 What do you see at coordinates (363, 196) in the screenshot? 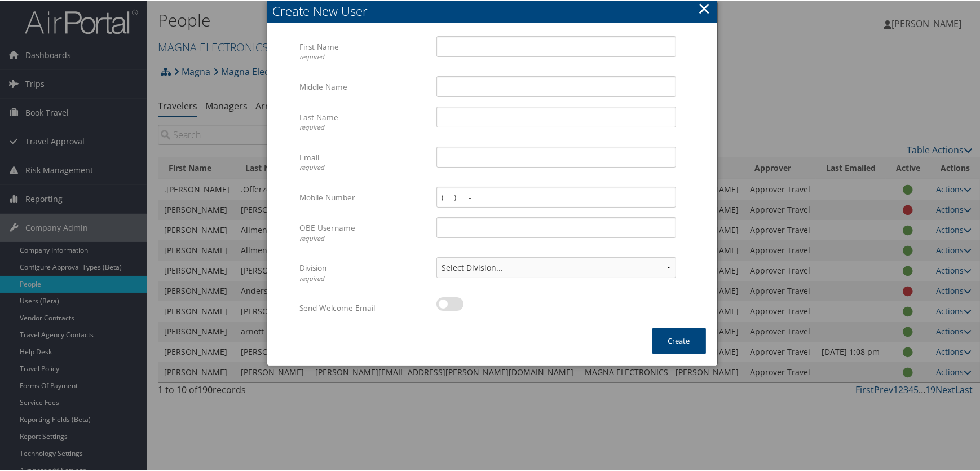
I see `label: Mobile Number` at bounding box center [363, 196].